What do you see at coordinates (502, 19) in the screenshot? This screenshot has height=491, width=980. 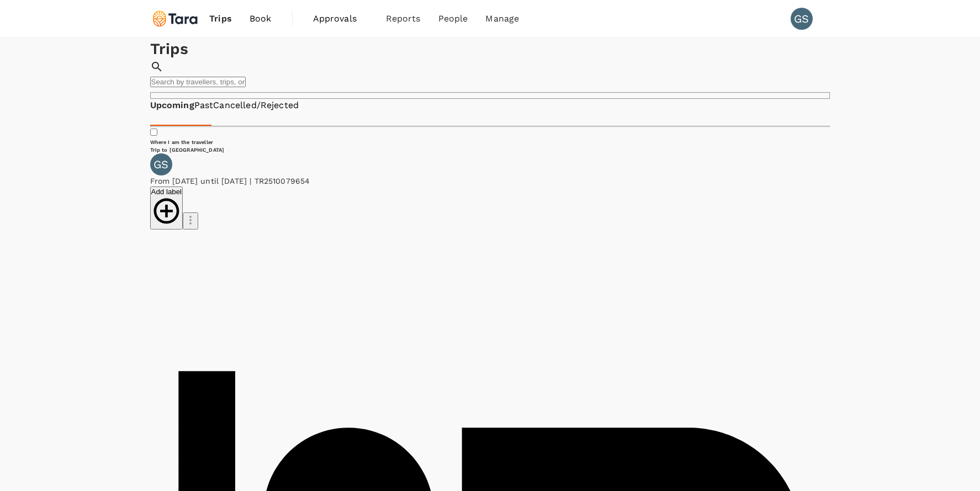 I see `span: Manage` at bounding box center [502, 19].